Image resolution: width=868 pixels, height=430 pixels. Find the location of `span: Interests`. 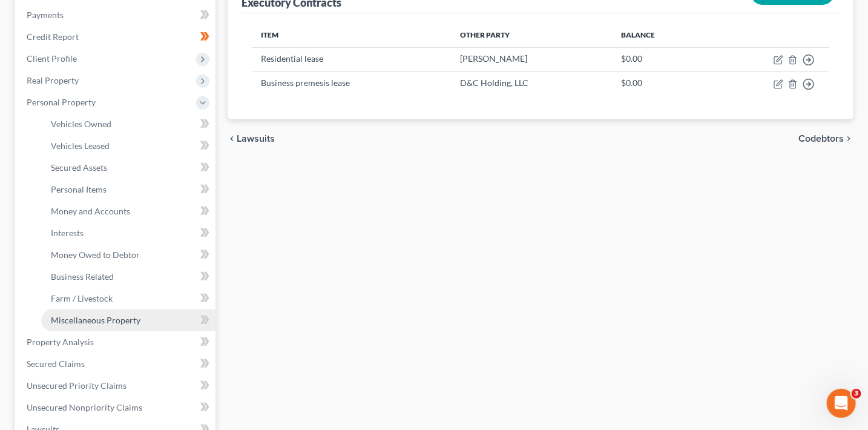

span: Interests is located at coordinates (67, 232).